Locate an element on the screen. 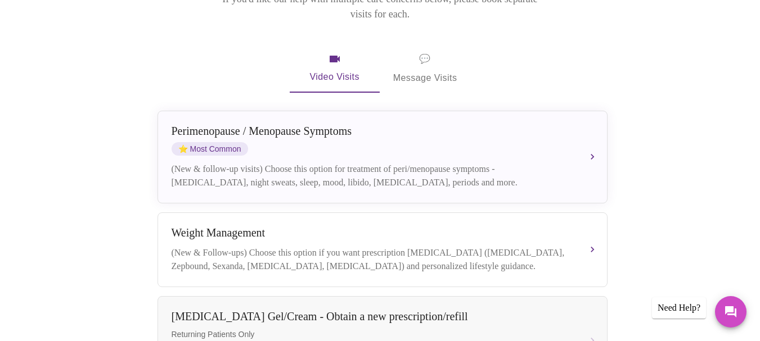 The height and width of the screenshot is (341, 760). button: Messages is located at coordinates (731, 312).